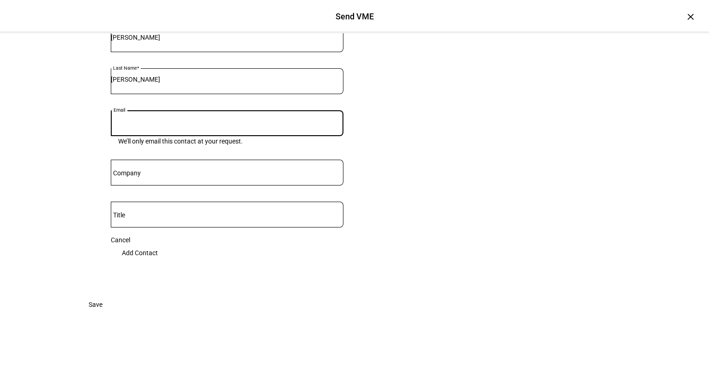 Image resolution: width=709 pixels, height=365 pixels. I want to click on mat-label: Company, so click(127, 173).